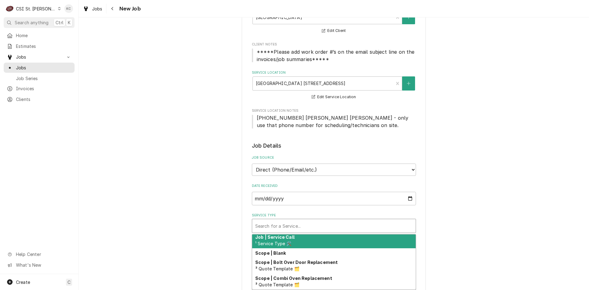  Describe the element at coordinates (69, 282) in the screenshot. I see `span: C` at that location.